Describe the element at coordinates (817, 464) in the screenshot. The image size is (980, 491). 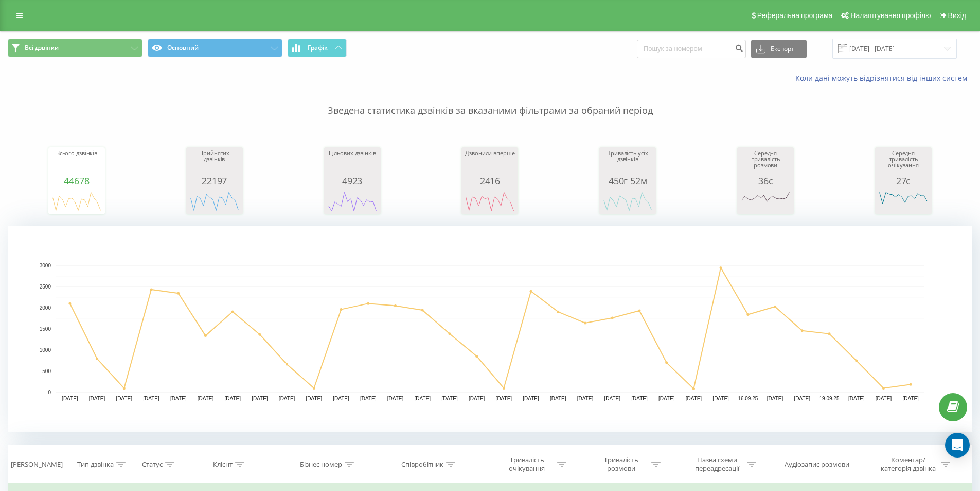
I see `div: Аудіозапис розмови` at that location.